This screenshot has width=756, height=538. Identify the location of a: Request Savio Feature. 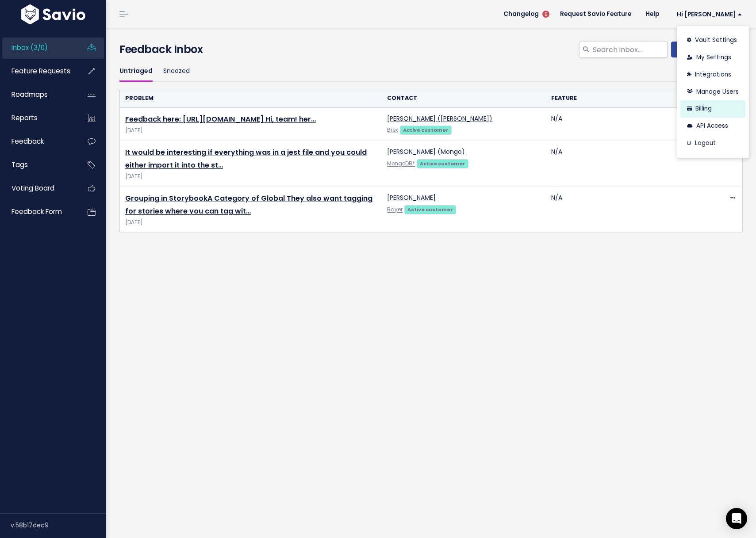
(596, 15).